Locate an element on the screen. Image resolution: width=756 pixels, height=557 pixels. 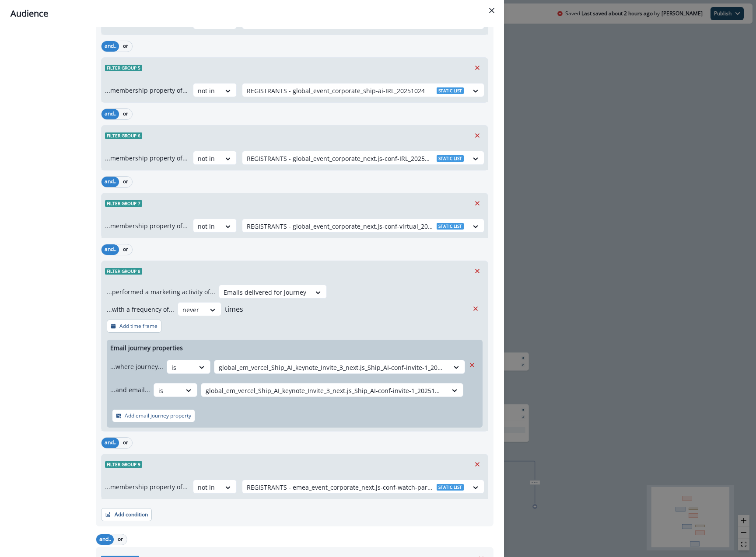
p: times is located at coordinates (234, 309).